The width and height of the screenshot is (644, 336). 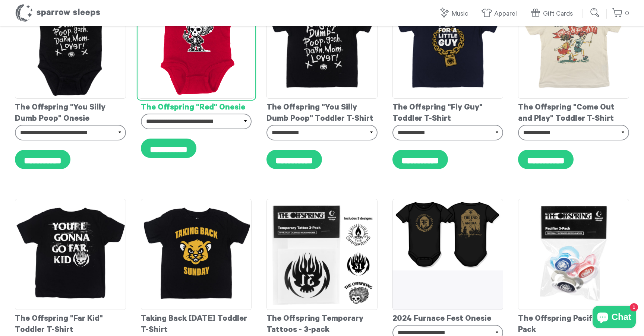 I want to click on div: The Offspring "Come Out and Play" Toddler T-Shirt, so click(x=574, y=112).